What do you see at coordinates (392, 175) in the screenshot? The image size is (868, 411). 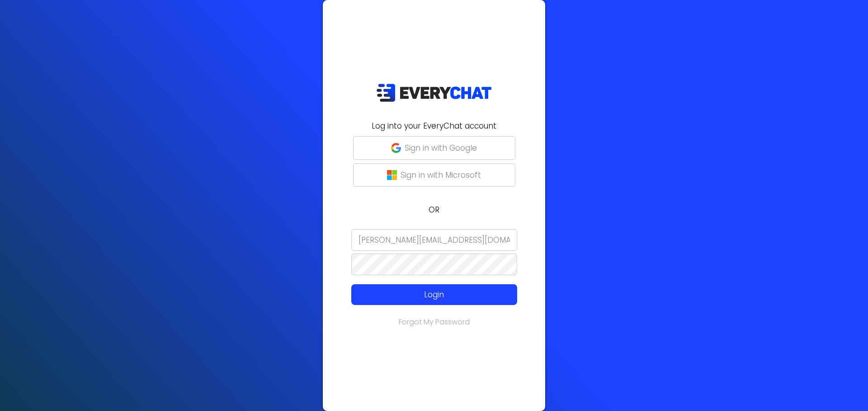 I see `img: microsoft-logo.png` at bounding box center [392, 175].